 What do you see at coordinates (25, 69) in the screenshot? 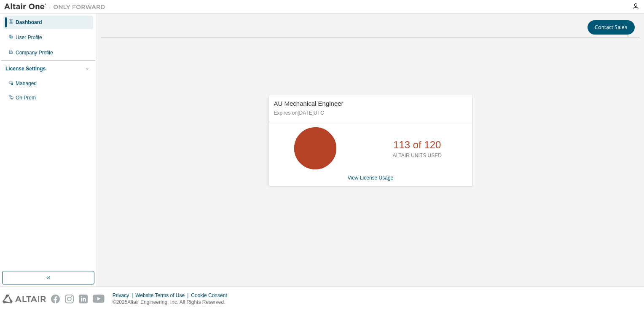
I see `div: License Settings` at bounding box center [25, 69].